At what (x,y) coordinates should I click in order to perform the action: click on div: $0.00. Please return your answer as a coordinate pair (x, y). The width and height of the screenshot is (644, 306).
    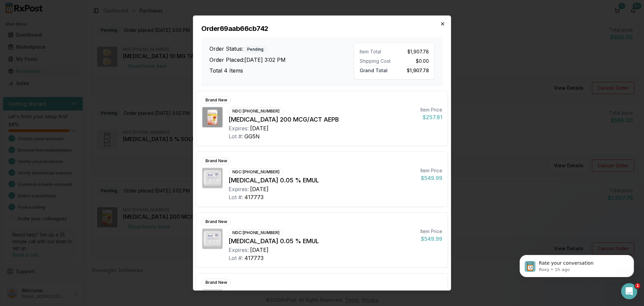
    Looking at the image, I should click on (413, 61).